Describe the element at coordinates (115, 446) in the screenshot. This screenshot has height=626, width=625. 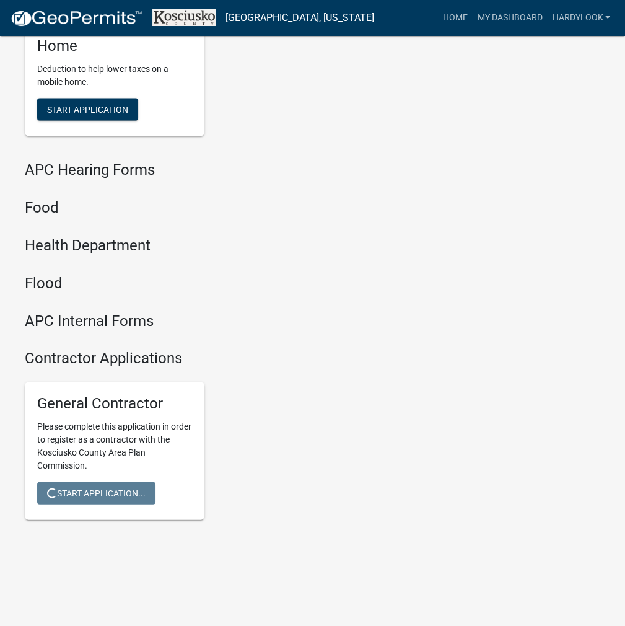
I see `p: Please complete this application in order to register as a contractor with the Kosciusko County A...` at that location.